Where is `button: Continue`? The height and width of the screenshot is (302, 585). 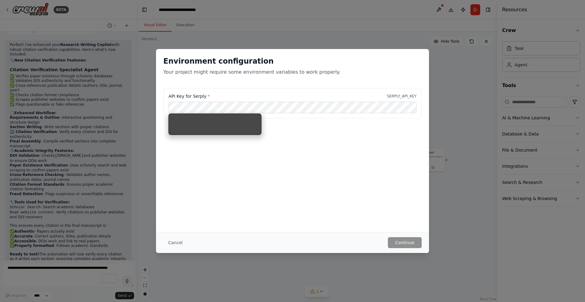
button: Continue is located at coordinates (405, 243).